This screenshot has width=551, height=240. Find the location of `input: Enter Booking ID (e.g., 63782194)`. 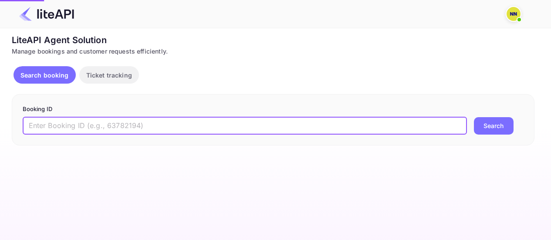

input: Enter Booking ID (e.g., 63782194) is located at coordinates (245, 126).